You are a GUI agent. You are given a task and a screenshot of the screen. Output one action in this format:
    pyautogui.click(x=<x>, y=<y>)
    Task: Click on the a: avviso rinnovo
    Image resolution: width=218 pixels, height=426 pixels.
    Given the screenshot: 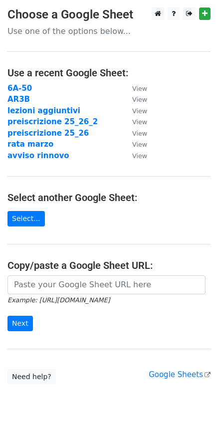 What is the action you would take?
    pyautogui.click(x=38, y=156)
    